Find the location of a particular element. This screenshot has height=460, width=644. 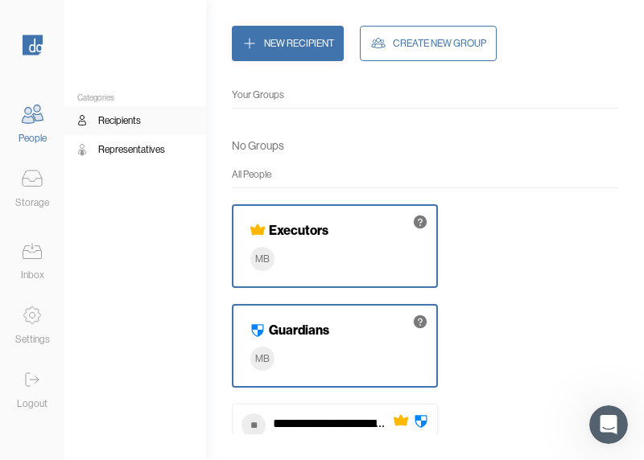

div: Representatives is located at coordinates (131, 150).